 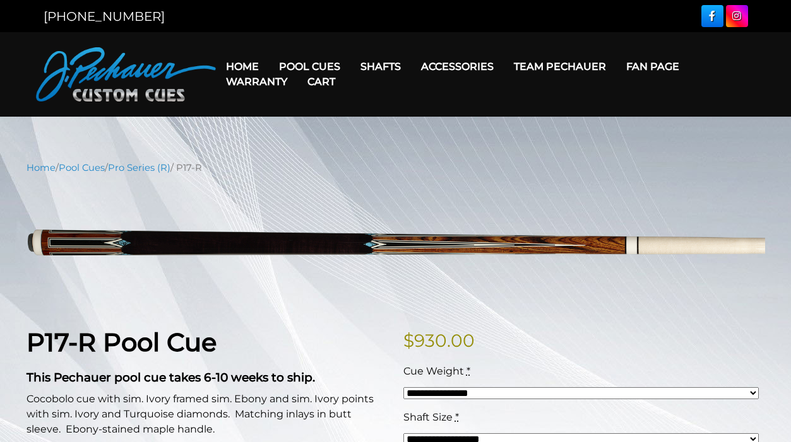 I want to click on span: Cue Weight, so click(x=433, y=371).